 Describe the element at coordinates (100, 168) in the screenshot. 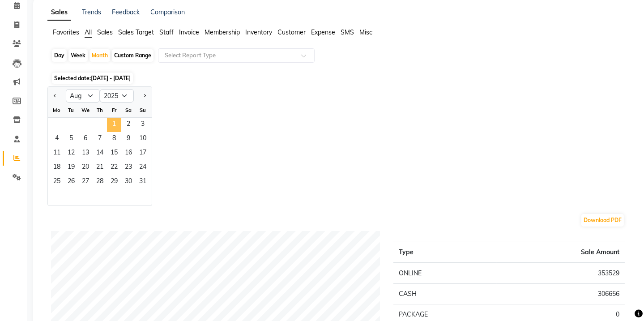

I see `span: 21` at that location.